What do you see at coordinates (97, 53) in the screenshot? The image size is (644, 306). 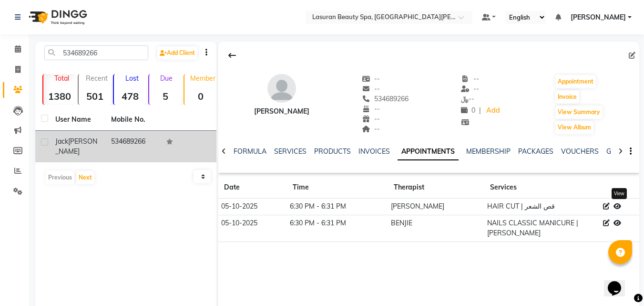 I see `input: Search by Name/Mobile/Email/Code` at bounding box center [97, 53].